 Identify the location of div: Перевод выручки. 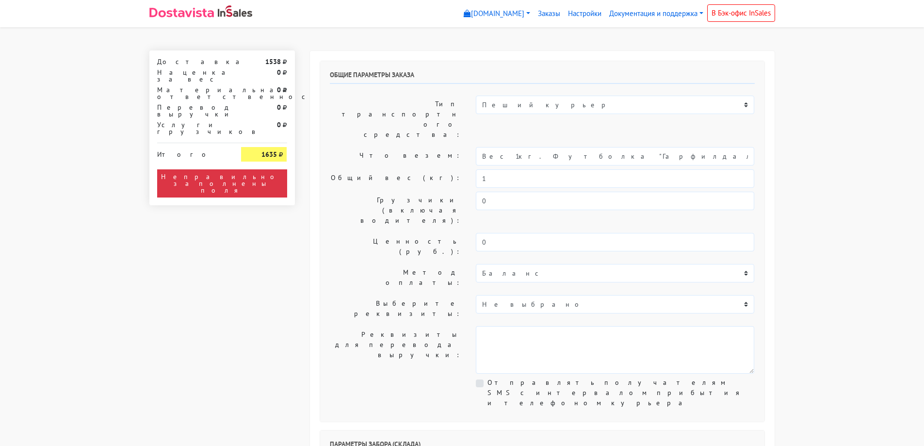
(192, 111).